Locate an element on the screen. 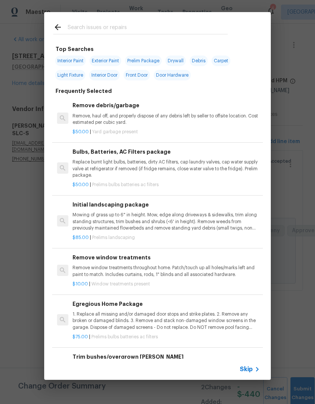 The height and width of the screenshot is (404, 315). h6: Remove debris/garbage is located at coordinates (166, 105).